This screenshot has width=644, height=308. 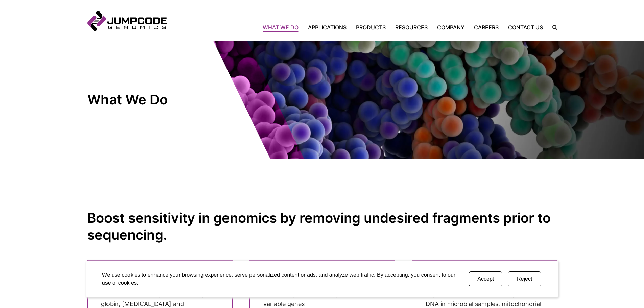 I want to click on a: Careers, so click(x=486, y=27).